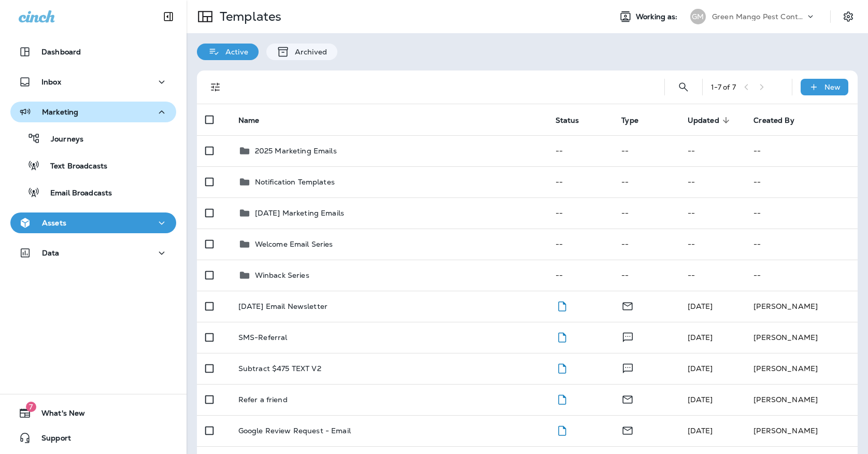 The image size is (868, 454). Describe the element at coordinates (263, 400) in the screenshot. I see `p: Refer a friend` at that location.